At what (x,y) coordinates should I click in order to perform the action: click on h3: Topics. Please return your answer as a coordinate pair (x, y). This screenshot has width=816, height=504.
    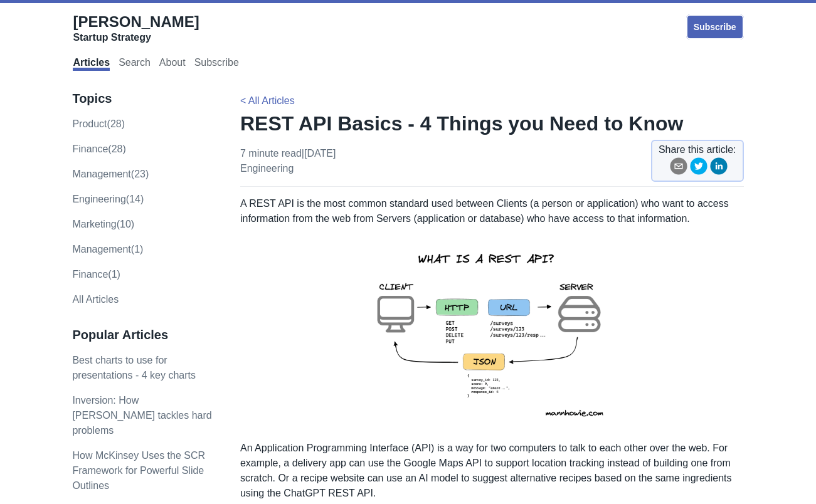
    Looking at the image, I should click on (143, 99).